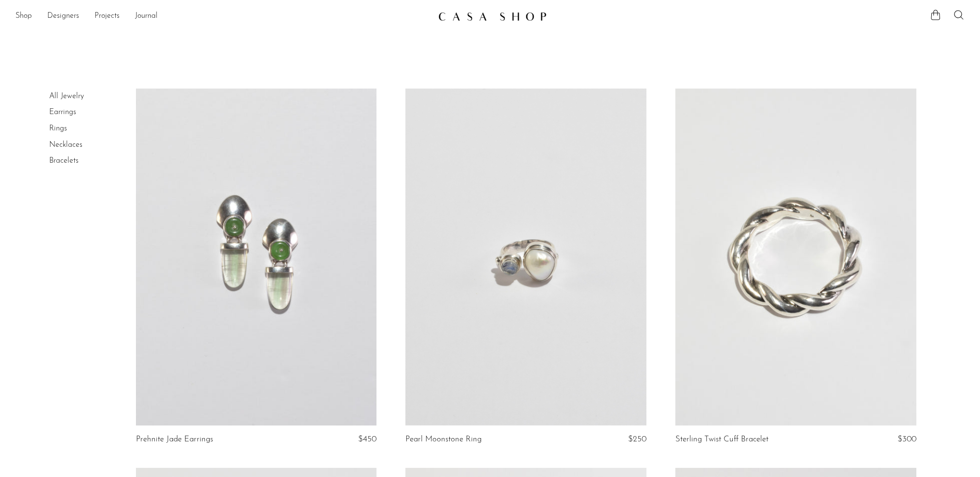  I want to click on span: $300, so click(907, 439).